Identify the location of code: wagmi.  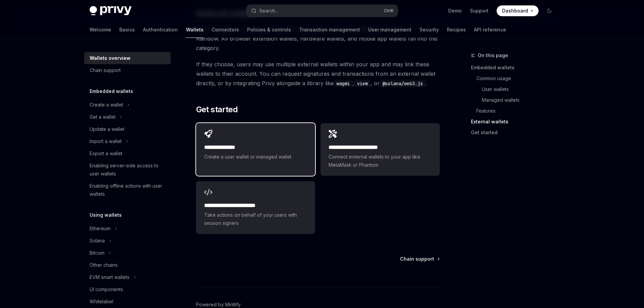
(343, 83).